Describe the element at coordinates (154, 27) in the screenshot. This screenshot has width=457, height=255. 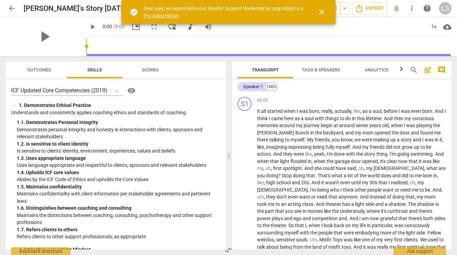
I see `button: Fullscreen` at that location.